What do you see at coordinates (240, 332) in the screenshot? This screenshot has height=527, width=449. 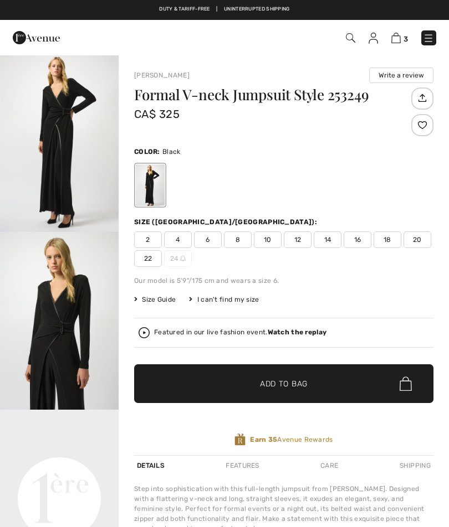 I see `div: Featured in our live fashion event.` at bounding box center [240, 332].